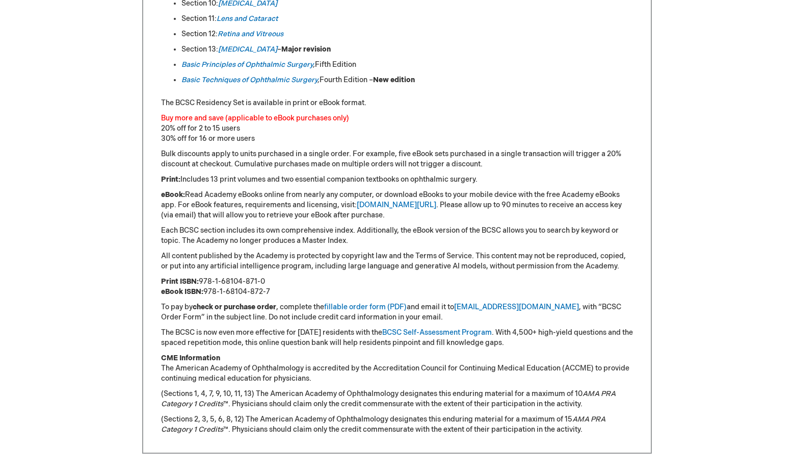  What do you see at coordinates (182, 291) in the screenshot?
I see `strong: eBook ISBN:` at bounding box center [182, 291].